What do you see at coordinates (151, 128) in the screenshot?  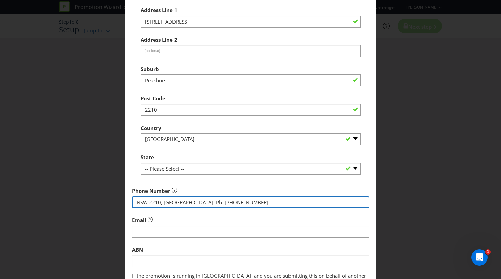 I see `span: Country` at bounding box center [151, 128].